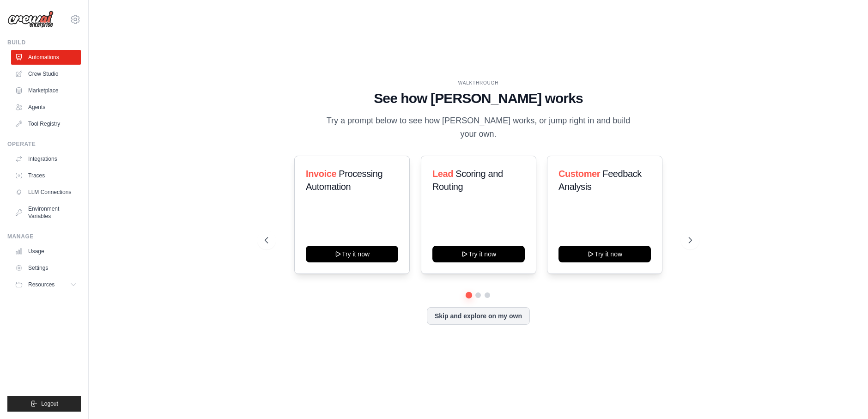 Image resolution: width=868 pixels, height=419 pixels. What do you see at coordinates (442, 174) in the screenshot?
I see `span: Lead` at bounding box center [442, 174].